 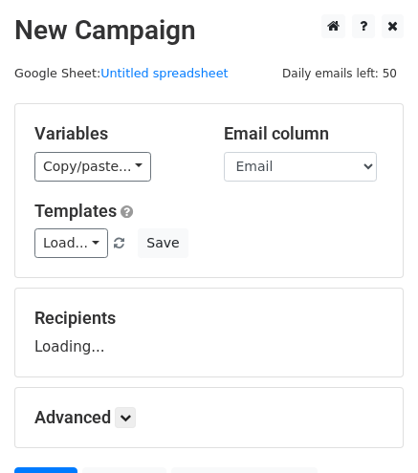 What do you see at coordinates (121, 73) in the screenshot?
I see `small: Google Sheet:` at bounding box center [121, 73].